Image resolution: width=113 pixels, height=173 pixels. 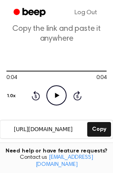 I want to click on a: Log Out, so click(x=85, y=13).